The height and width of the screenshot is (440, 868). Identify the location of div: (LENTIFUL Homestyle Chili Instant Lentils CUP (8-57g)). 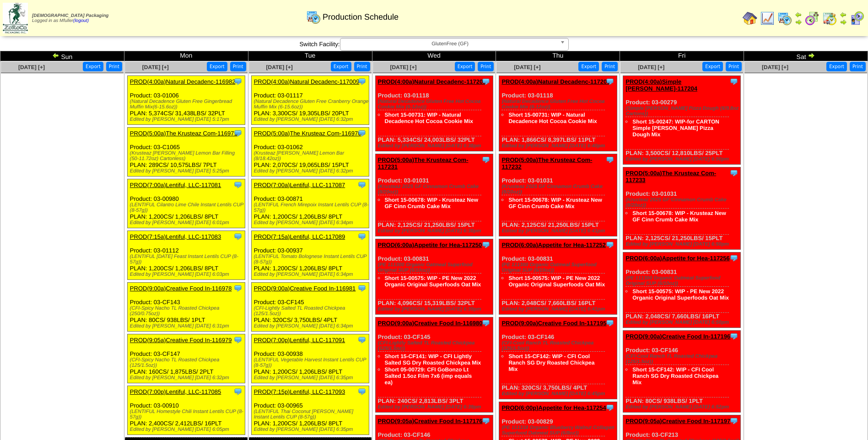
(187, 415).